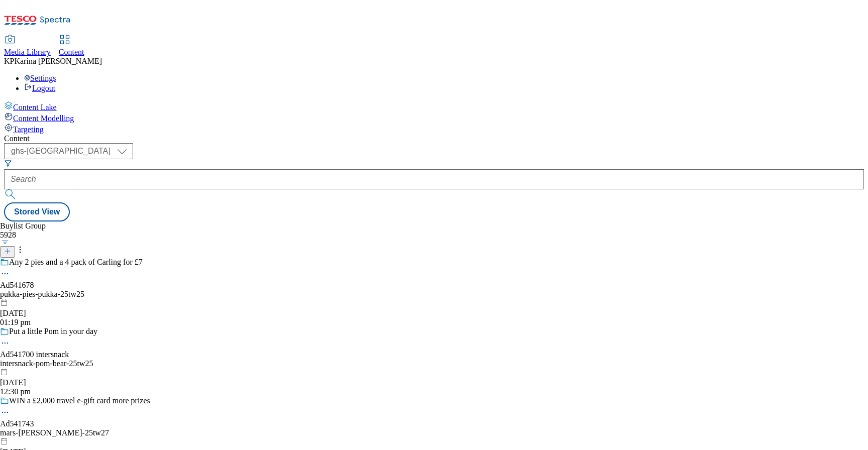 Image resolution: width=868 pixels, height=450 pixels. I want to click on input: Search, so click(434, 179).